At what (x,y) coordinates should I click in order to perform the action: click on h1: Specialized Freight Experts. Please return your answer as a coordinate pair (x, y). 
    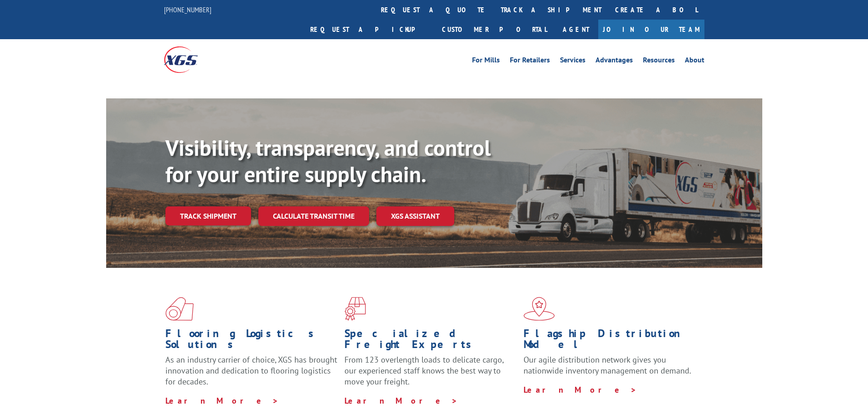
    Looking at the image, I should click on (430, 341).